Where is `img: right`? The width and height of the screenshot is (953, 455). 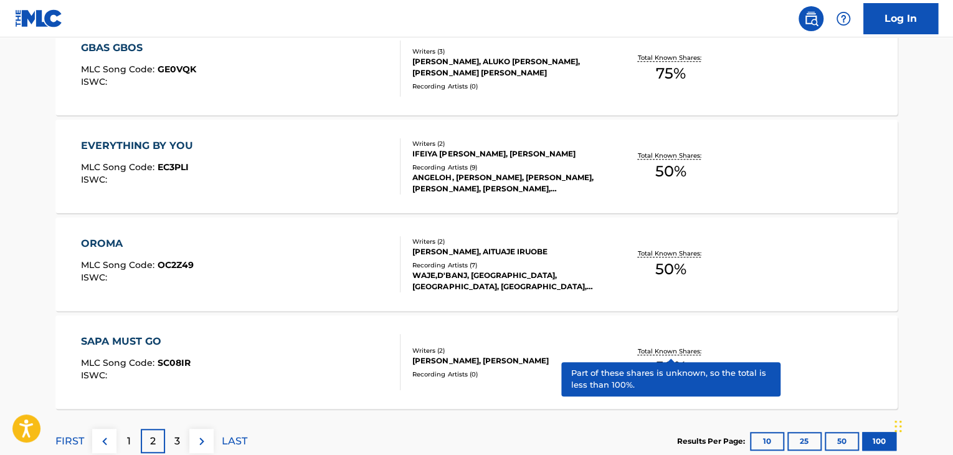 img: right is located at coordinates (202, 441).